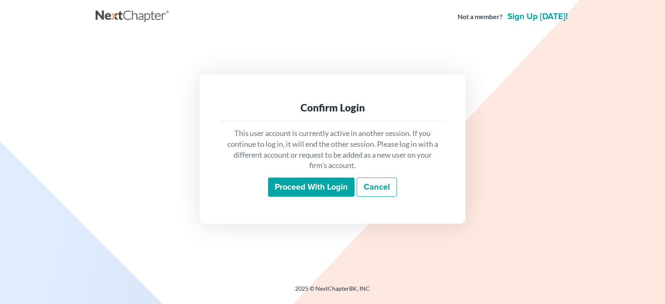 The height and width of the screenshot is (304, 665). Describe the element at coordinates (377, 187) in the screenshot. I see `a: Cancel` at that location.